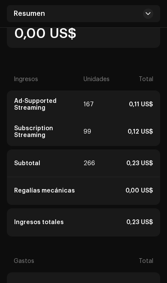  What do you see at coordinates (90, 132) in the screenshot?
I see `div: 99` at bounding box center [90, 132].